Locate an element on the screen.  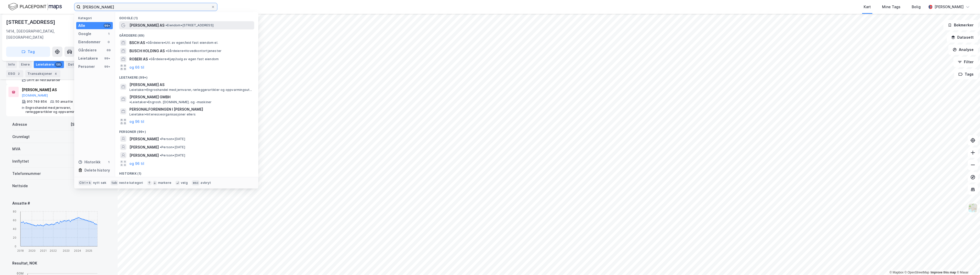
span: Gårdeiere • Utl. av egen/leid fast eiendom el. is located at coordinates (182, 43).